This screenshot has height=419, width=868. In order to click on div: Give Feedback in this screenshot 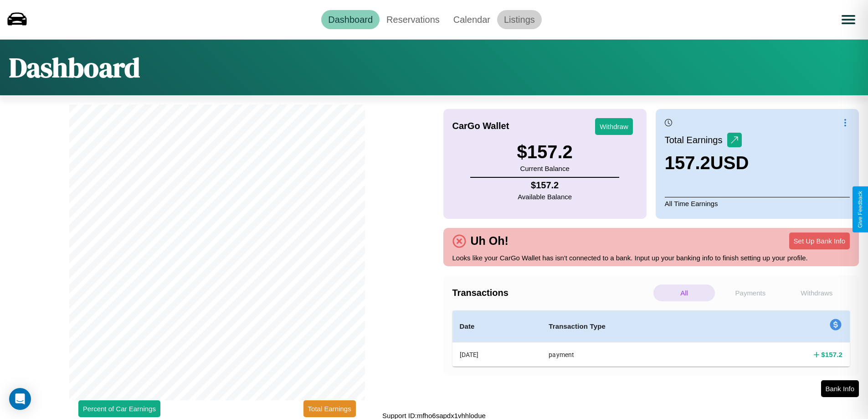, I will do `click(861, 209)`.